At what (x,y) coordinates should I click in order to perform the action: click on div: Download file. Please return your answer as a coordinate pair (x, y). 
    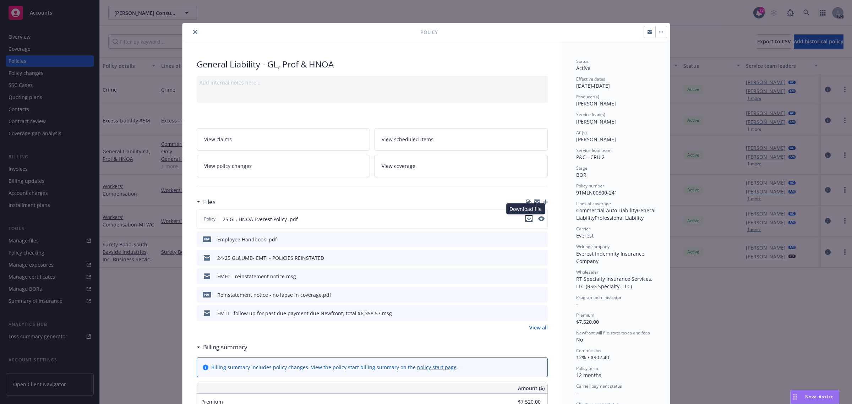
    Looking at the image, I should click on (525, 209).